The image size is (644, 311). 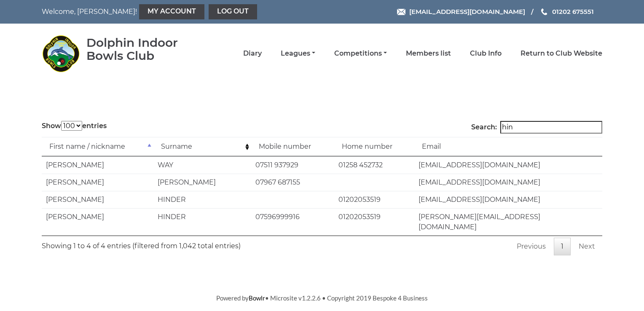 I want to click on td: Mobile number, so click(x=292, y=146).